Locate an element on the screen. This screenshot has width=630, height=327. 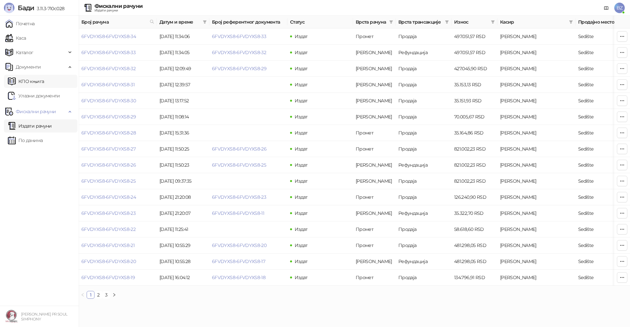
span: Врста трансакције is located at coordinates (421, 22).